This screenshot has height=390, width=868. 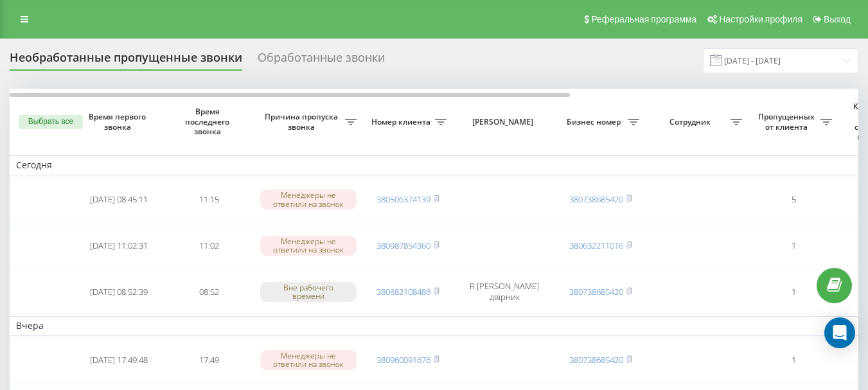 I want to click on a: 380506374139, so click(x=403, y=199).